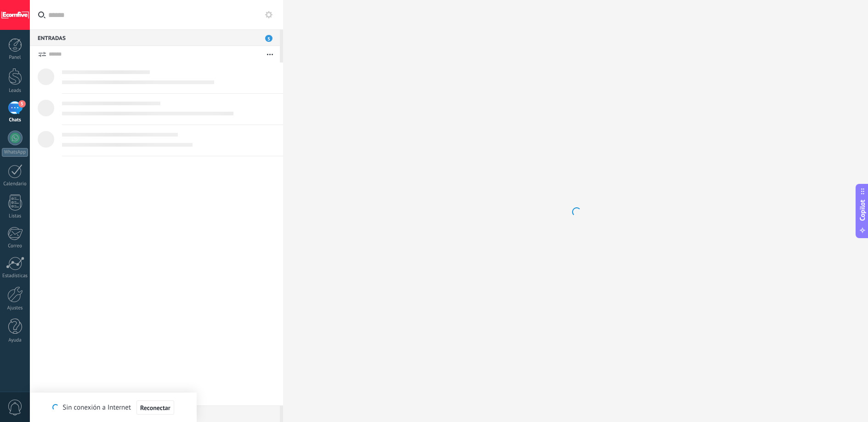 Image resolution: width=868 pixels, height=422 pixels. Describe the element at coordinates (15, 152) in the screenshot. I see `div: WhatsApp` at that location.